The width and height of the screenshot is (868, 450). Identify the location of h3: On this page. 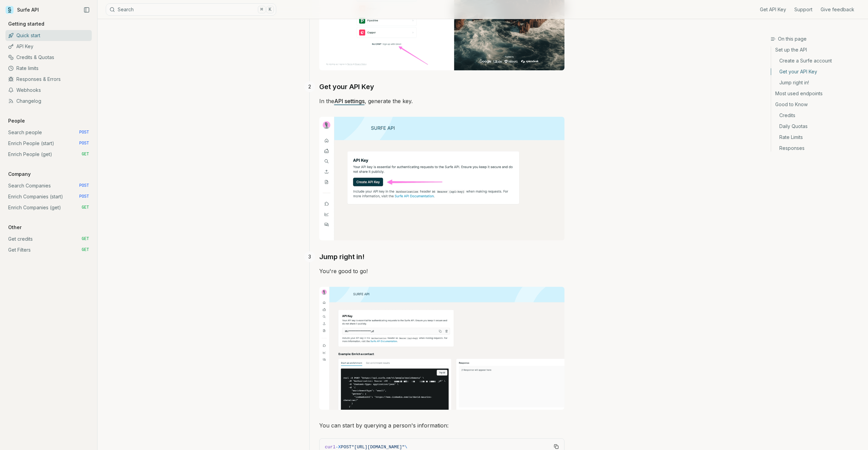
(816, 39).